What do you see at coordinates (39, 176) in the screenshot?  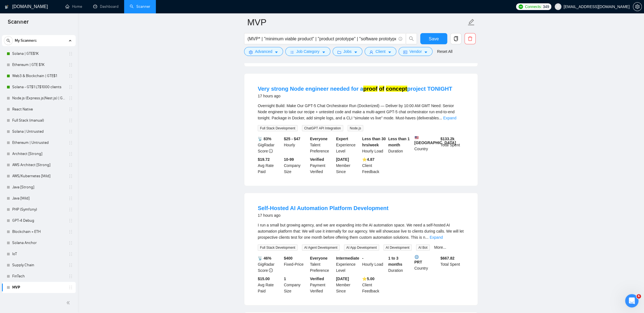 I see `a: AWS/Kubernetes [Mild]` at bounding box center [39, 176].